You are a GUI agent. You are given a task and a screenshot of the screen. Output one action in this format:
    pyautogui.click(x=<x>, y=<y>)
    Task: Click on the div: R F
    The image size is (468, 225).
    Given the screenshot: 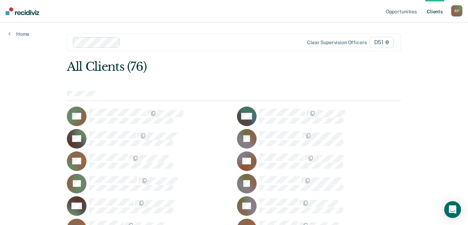 What is the action you would take?
    pyautogui.click(x=457, y=11)
    